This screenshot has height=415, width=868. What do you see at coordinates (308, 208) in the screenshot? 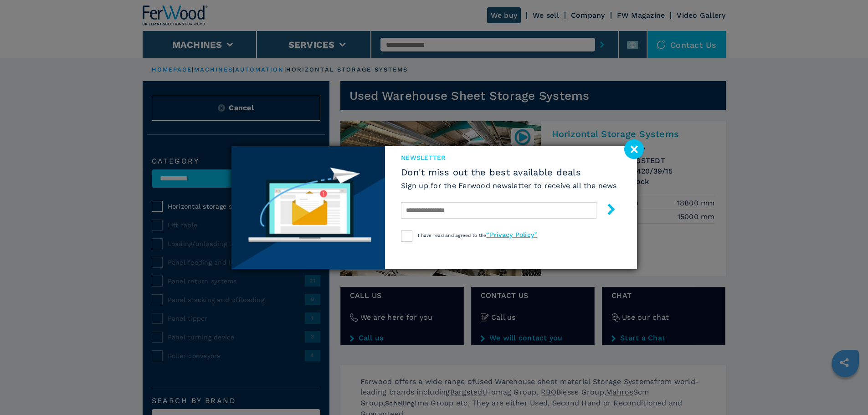
I see `img: Newsletter image` at bounding box center [308, 208].